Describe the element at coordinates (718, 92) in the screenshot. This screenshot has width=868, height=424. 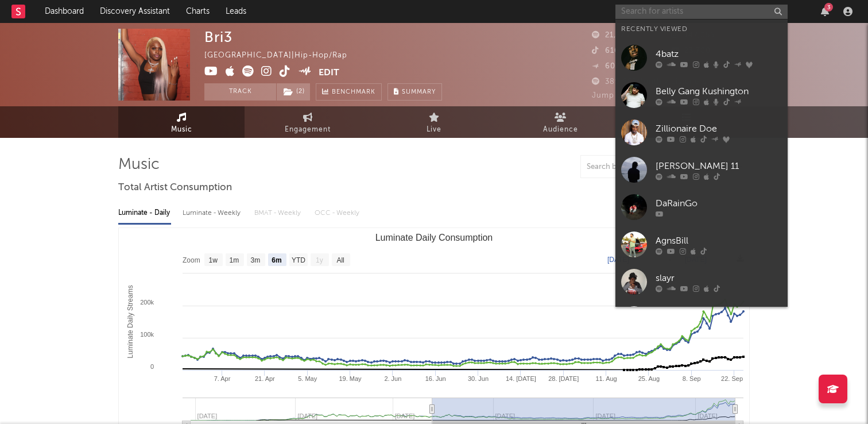
I see `div: Belly Gang Kushington` at that location.